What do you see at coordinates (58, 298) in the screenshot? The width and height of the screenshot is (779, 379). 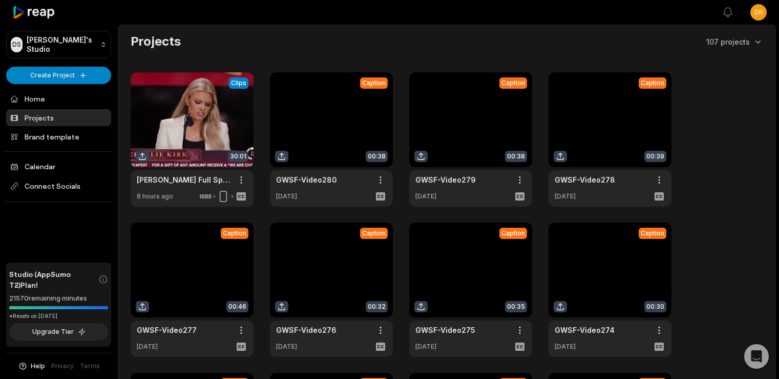 I see `div: 21570 remaining minutes` at bounding box center [58, 298].